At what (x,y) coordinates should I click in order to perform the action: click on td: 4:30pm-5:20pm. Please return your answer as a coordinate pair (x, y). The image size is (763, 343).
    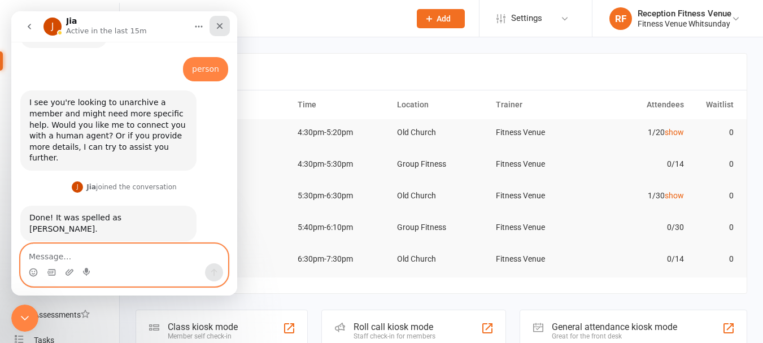
    Looking at the image, I should click on (342, 132).